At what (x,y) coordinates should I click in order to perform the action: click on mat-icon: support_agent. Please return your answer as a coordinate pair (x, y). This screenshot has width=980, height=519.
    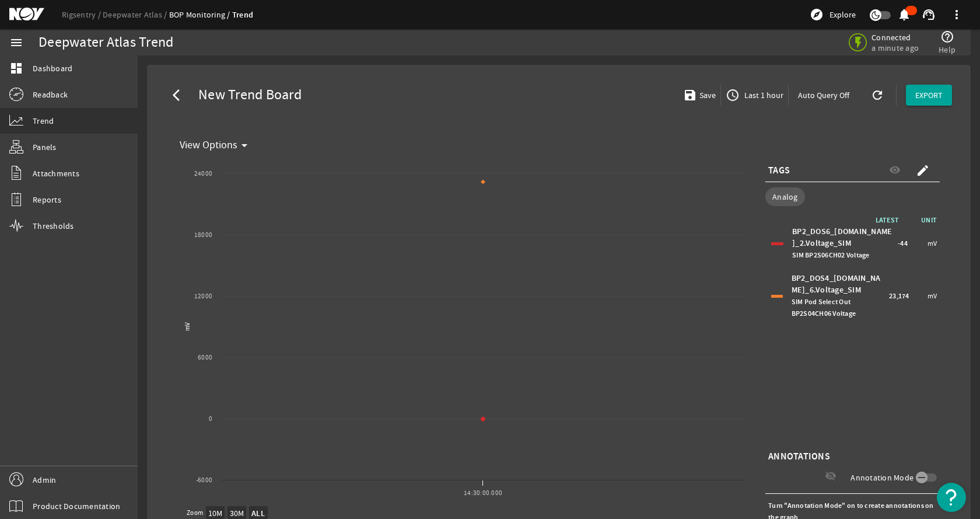
    Looking at the image, I should click on (929, 14).